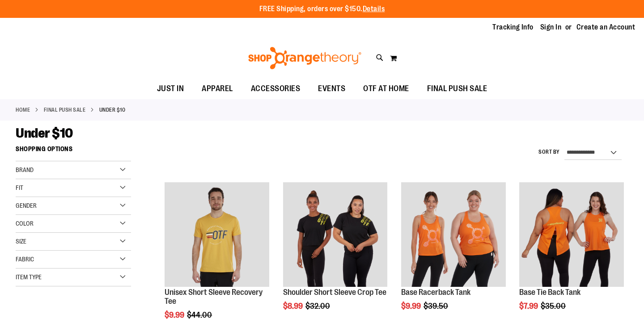 The width and height of the screenshot is (644, 319). Describe the element at coordinates (275, 89) in the screenshot. I see `a: ACCESSORIES` at that location.